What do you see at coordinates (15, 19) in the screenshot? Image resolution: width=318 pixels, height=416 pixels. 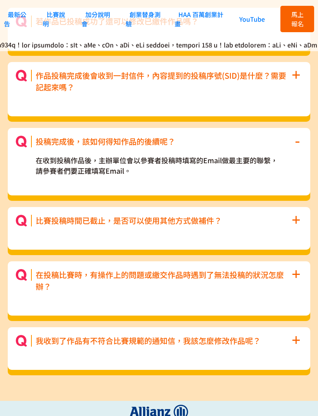 I see `span: 最新公告` at bounding box center [15, 19].